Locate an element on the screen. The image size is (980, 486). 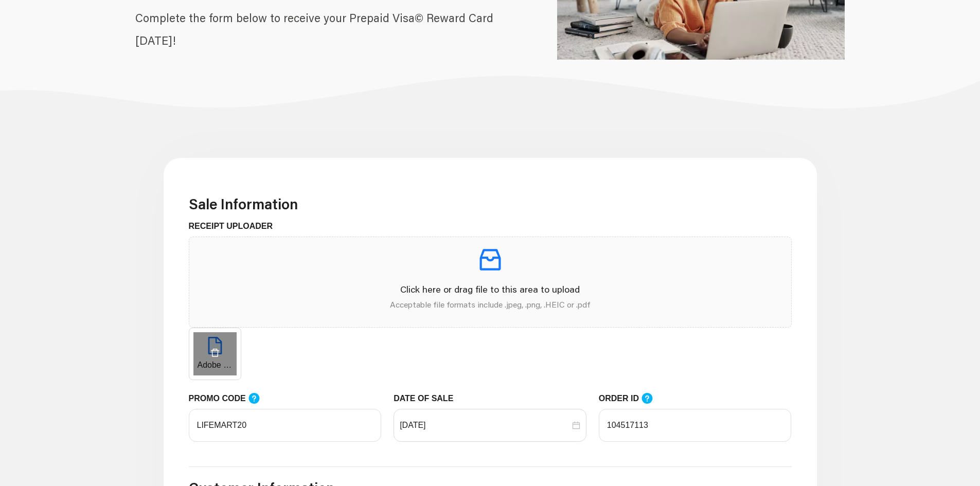
label: PROMO CODE is located at coordinates (229, 399).